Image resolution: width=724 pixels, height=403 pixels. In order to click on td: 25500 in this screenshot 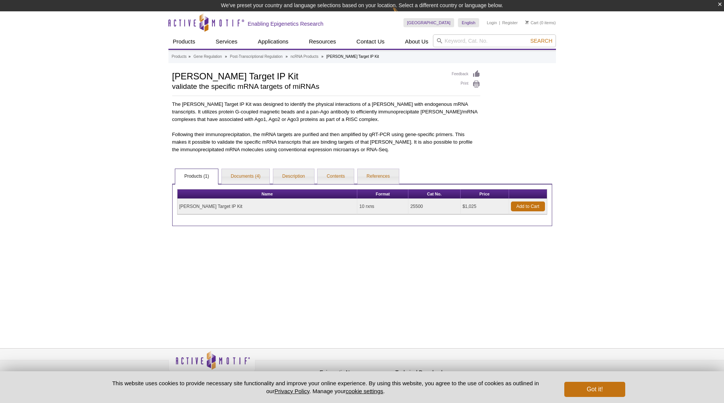, I will do `click(434, 207)`.